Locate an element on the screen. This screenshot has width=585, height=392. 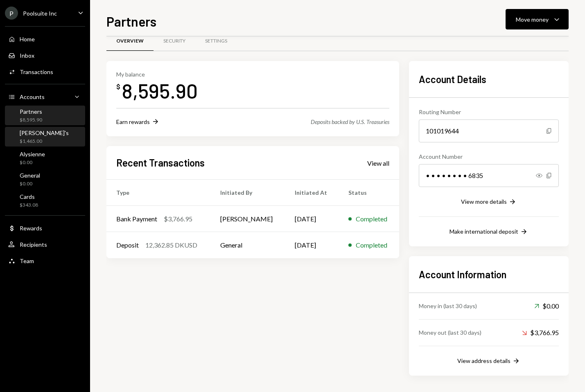
div: Move money is located at coordinates (532, 19).